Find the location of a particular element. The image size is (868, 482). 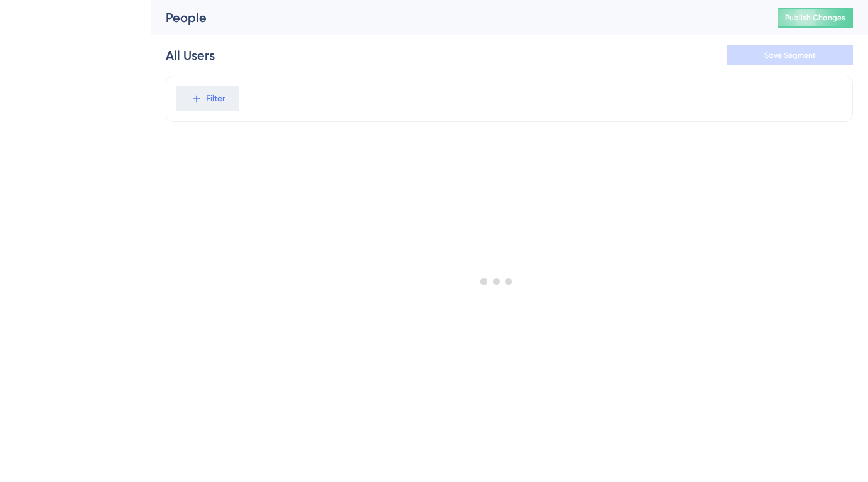

button: Save Segment is located at coordinates (790, 56).